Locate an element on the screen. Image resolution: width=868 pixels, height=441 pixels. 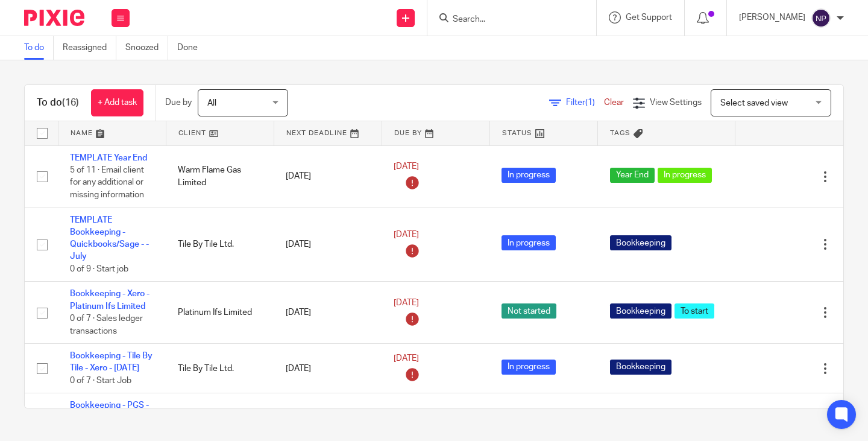
a: Done is located at coordinates (192, 48).